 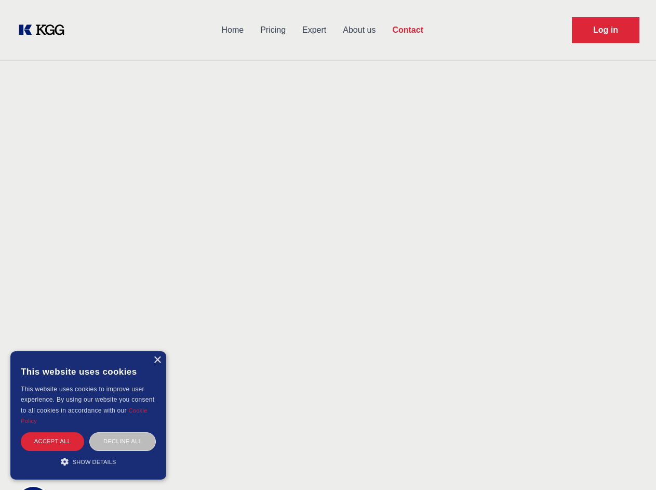 What do you see at coordinates (88, 371) in the screenshot?
I see `div: This website uses cookies` at bounding box center [88, 371].